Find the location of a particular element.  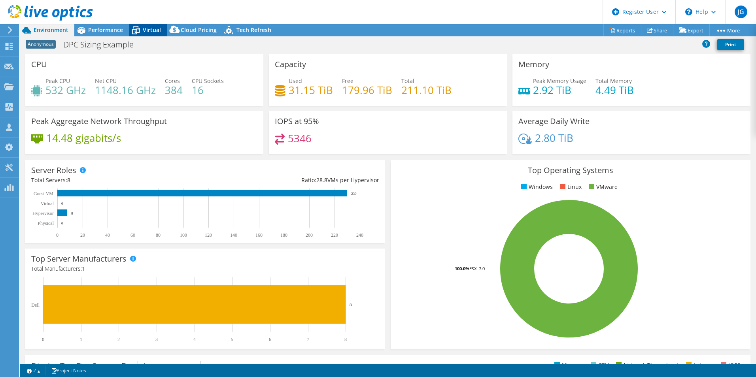

text: Physical is located at coordinates (45, 223).